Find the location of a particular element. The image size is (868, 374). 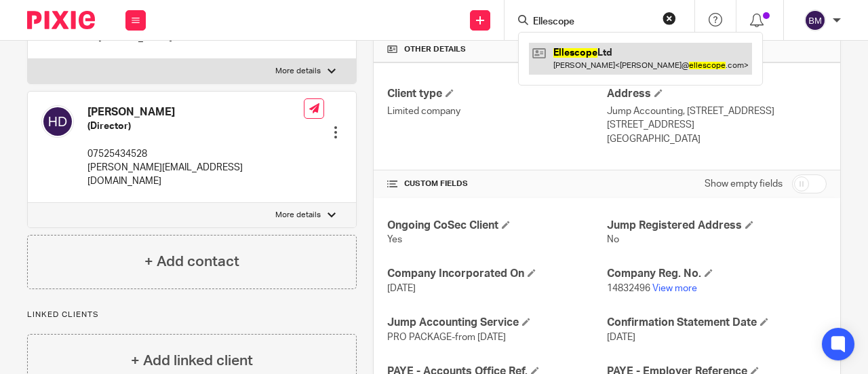

h4: Company Reg. No. is located at coordinates (717, 274).